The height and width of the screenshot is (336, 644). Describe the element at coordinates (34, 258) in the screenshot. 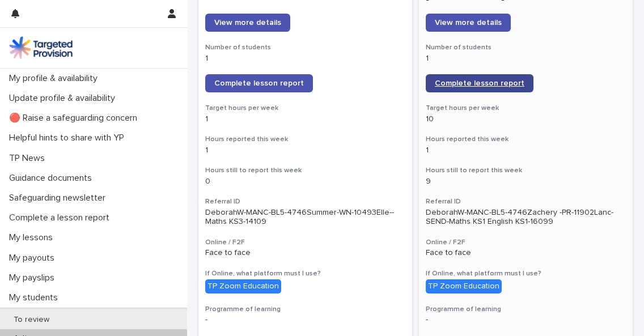

I see `p: My payouts` at that location.